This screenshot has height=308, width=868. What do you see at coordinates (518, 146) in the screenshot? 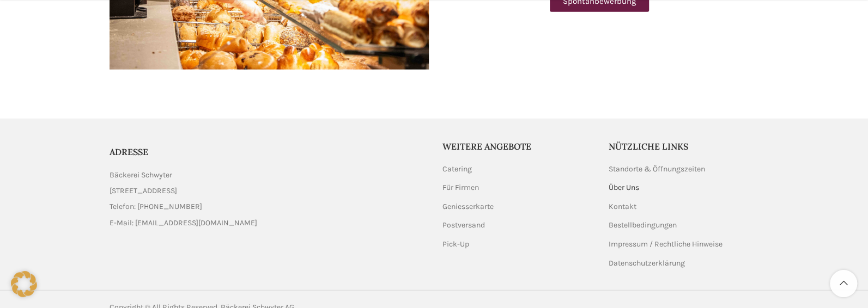
I see `h5: Weitere Angebote` at bounding box center [518, 146].